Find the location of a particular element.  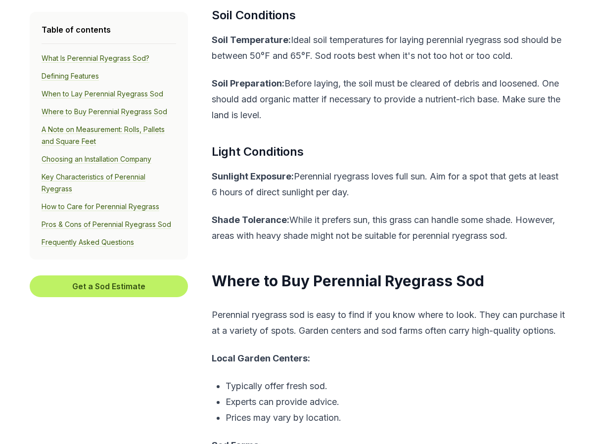

a: A Note on Measurement: Rolls, Pallets and Square Feet is located at coordinates (103, 136).